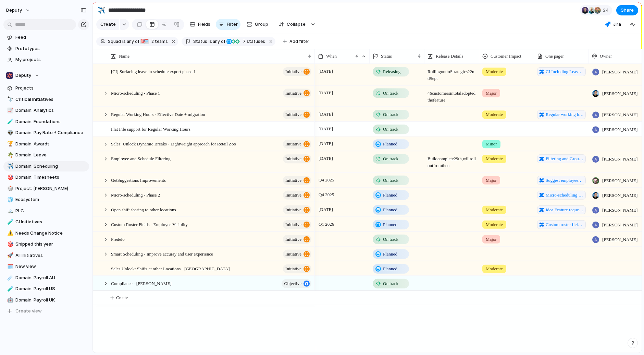  Describe the element at coordinates (46, 49) in the screenshot. I see `a: Prototypes` at that location.